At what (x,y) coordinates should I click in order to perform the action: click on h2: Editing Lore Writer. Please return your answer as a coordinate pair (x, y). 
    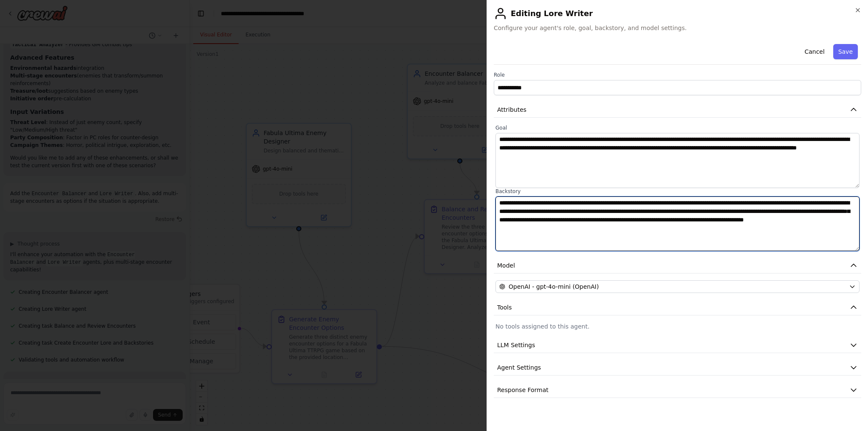
    Looking at the image, I should click on (677, 14).